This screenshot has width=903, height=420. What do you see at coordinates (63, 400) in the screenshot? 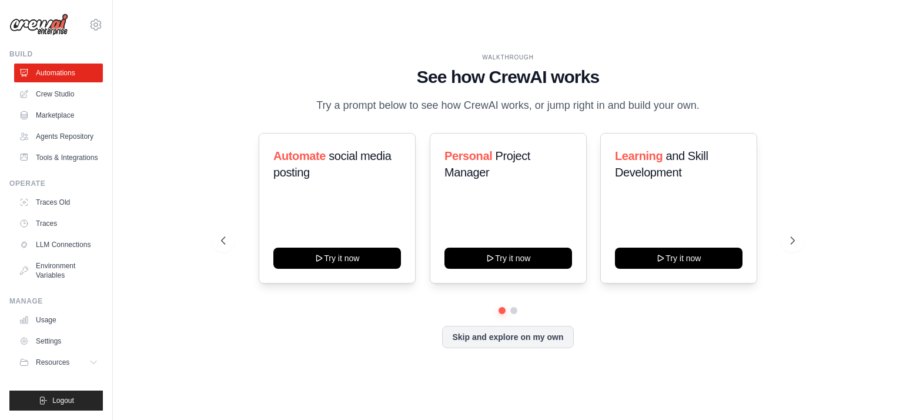
I see `span: Logout` at bounding box center [63, 400].